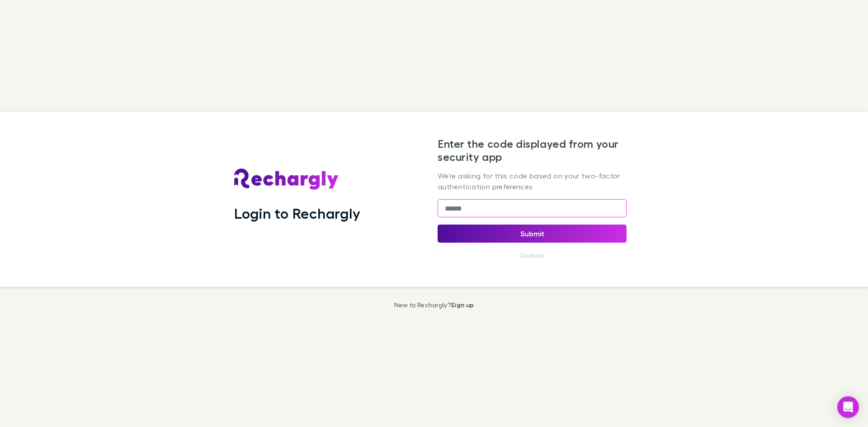 This screenshot has width=868, height=427. What do you see at coordinates (434, 305) in the screenshot?
I see `p: New to Rechargly?` at bounding box center [434, 305].